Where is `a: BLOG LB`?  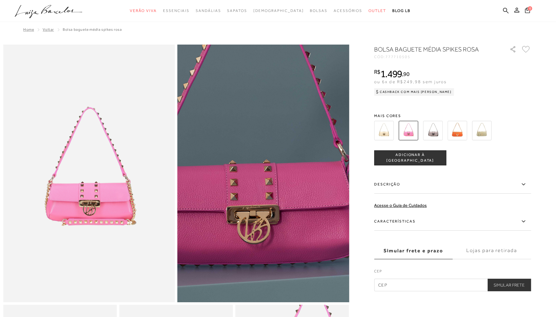
a: BLOG LB is located at coordinates (401, 11).